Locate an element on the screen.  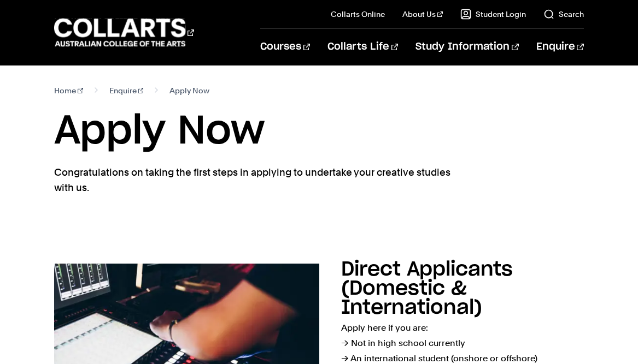
a: Search is located at coordinates (564, 14).